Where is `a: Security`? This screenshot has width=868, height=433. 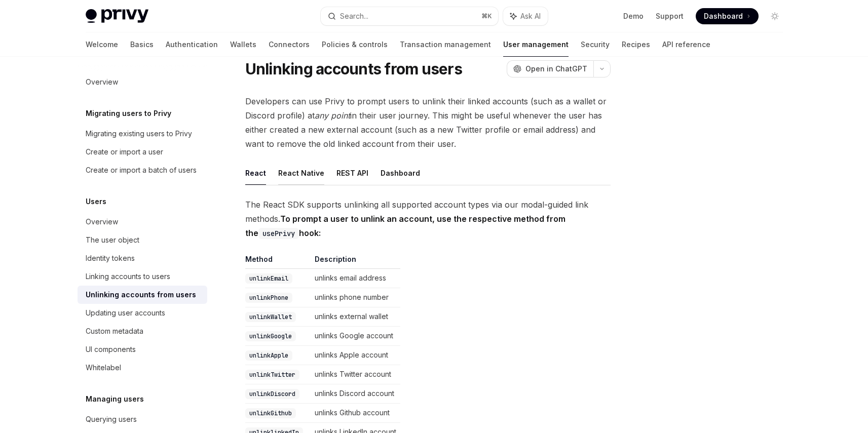 a: Security is located at coordinates (595, 45).